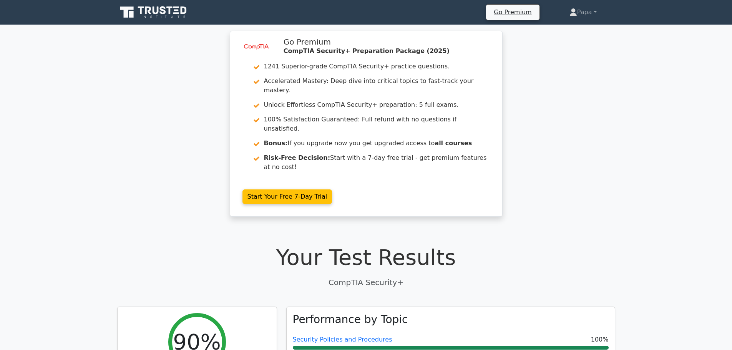  Describe the element at coordinates (366, 282) in the screenshot. I see `p: CompTIA Security+` at that location.